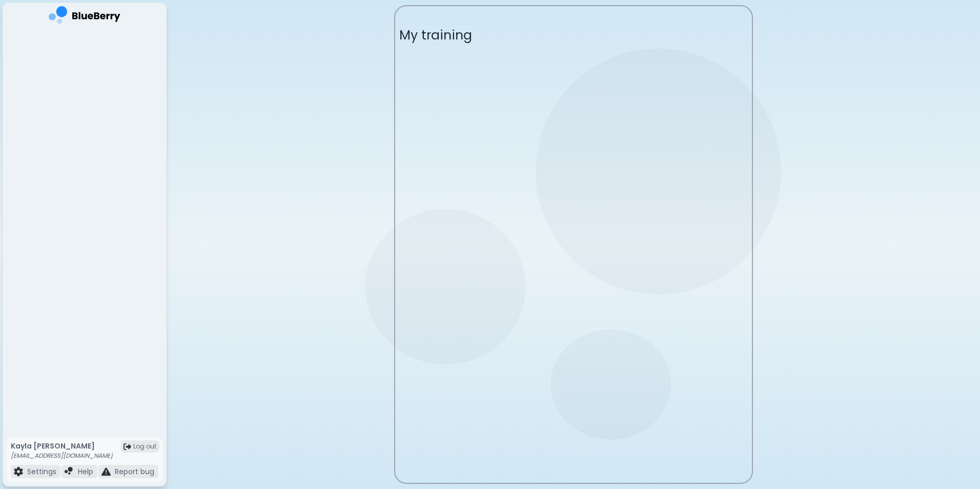 The height and width of the screenshot is (489, 980). What do you see at coordinates (144, 446) in the screenshot?
I see `span: Log out` at bounding box center [144, 446].